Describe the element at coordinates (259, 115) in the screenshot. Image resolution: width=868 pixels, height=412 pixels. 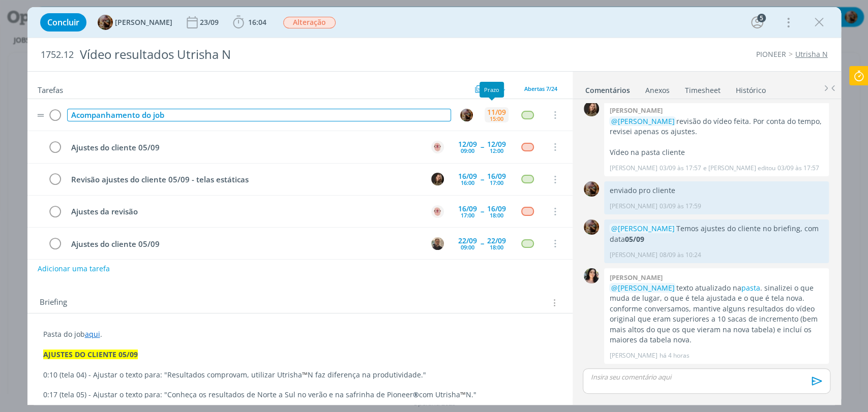
I see `div: Acompanhamento do job` at that location.